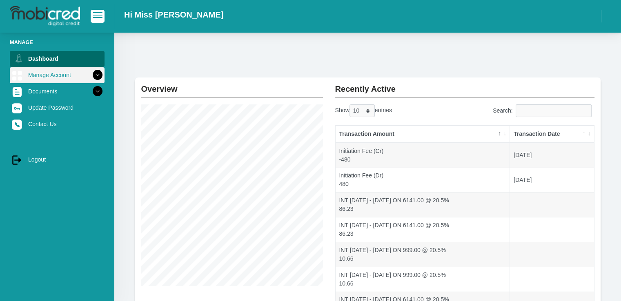  Describe the element at coordinates (57, 42) in the screenshot. I see `li: Manage` at that location.